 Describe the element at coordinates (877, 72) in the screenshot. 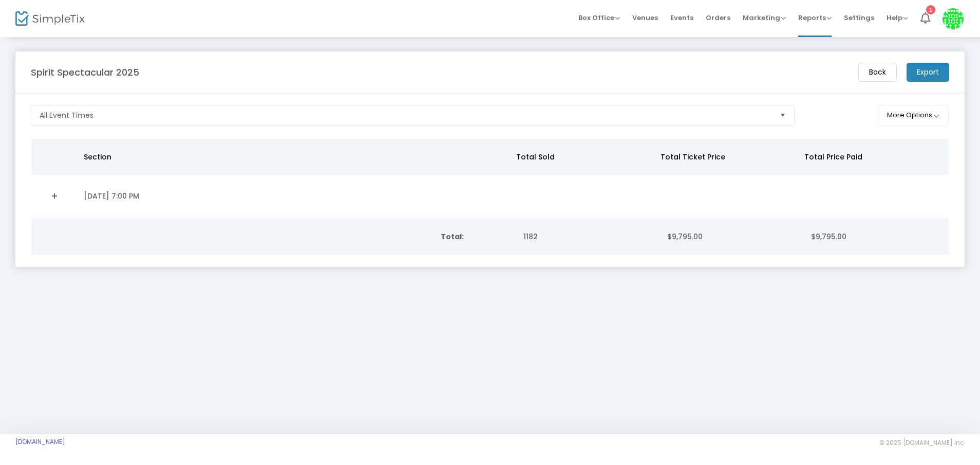

I see `m-button: Back` at that location.